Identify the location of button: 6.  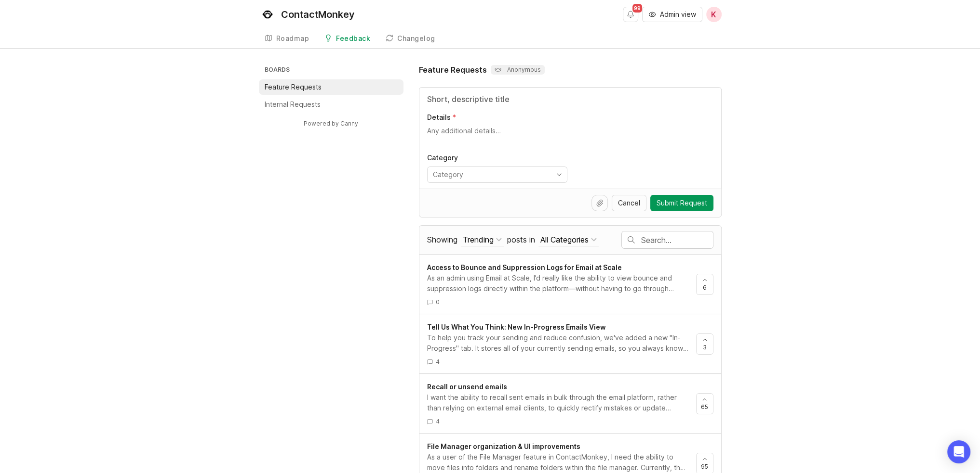
(704, 285).